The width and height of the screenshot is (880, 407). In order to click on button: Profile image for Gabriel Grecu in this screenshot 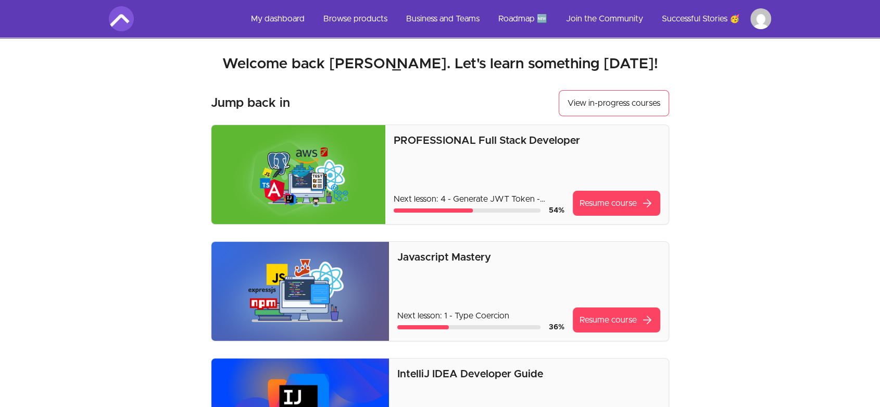, I will do `click(761, 19)`.